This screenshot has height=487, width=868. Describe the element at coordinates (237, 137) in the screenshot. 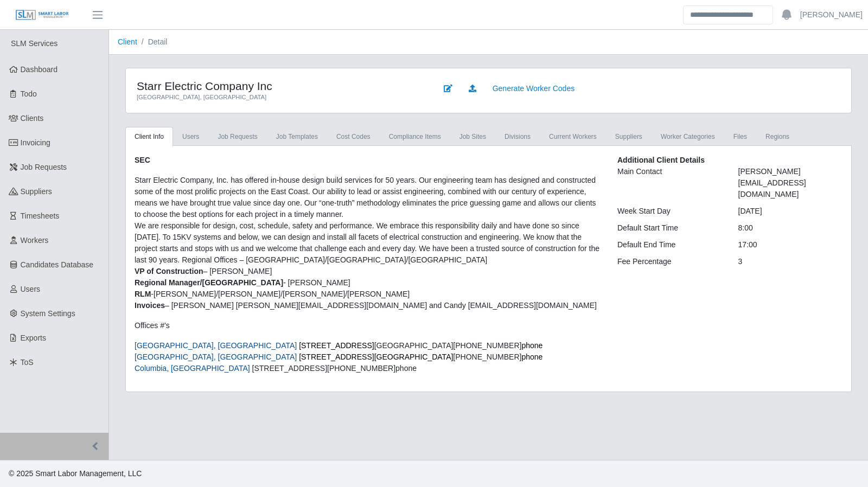

I see `a: Job Requests` at that location.